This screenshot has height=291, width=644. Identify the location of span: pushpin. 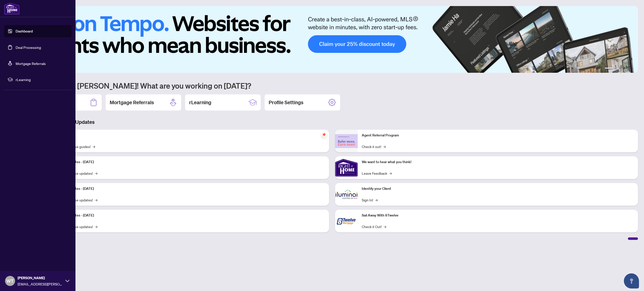
(324, 134).